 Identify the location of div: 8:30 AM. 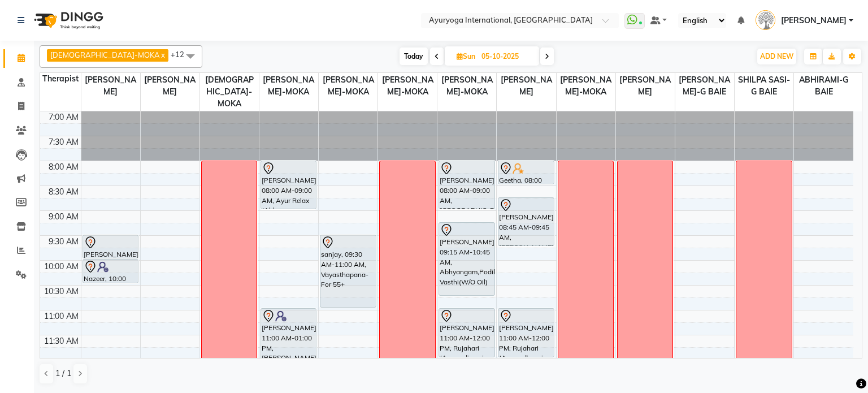
(63, 192).